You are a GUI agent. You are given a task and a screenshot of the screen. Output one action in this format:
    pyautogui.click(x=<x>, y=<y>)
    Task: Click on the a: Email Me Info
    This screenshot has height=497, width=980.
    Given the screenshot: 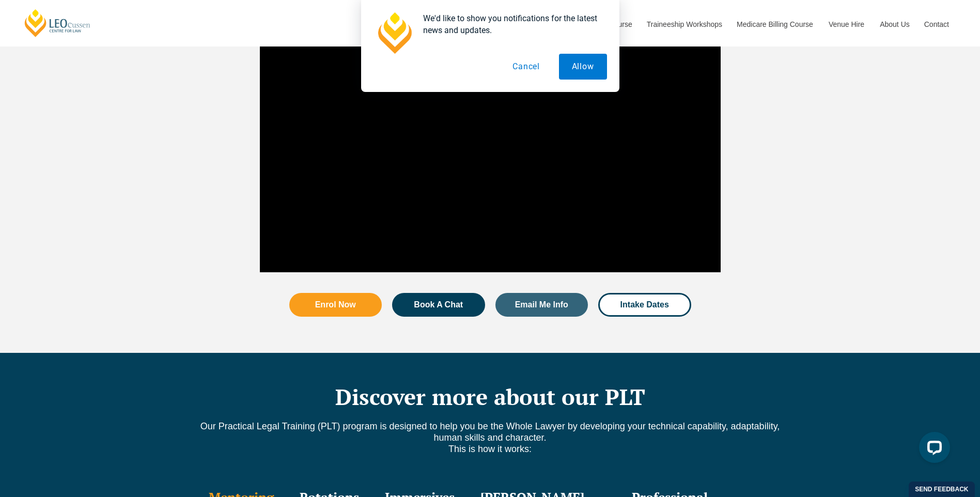 What is the action you would take?
    pyautogui.click(x=542, y=305)
    